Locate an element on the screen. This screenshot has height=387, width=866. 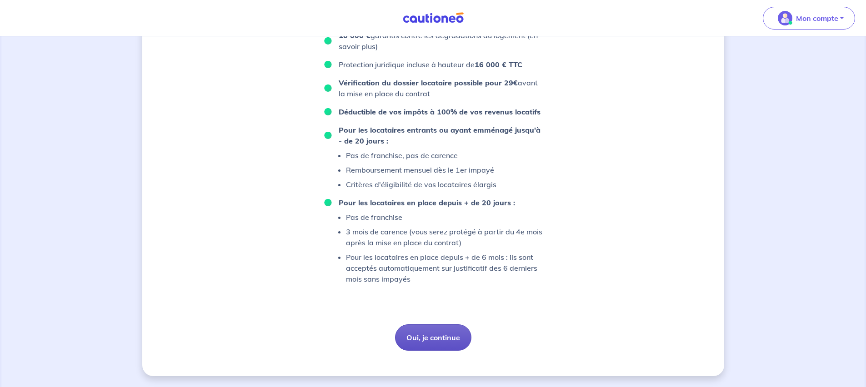
p: avant la mise en place du contrat is located at coordinates (440, 88).